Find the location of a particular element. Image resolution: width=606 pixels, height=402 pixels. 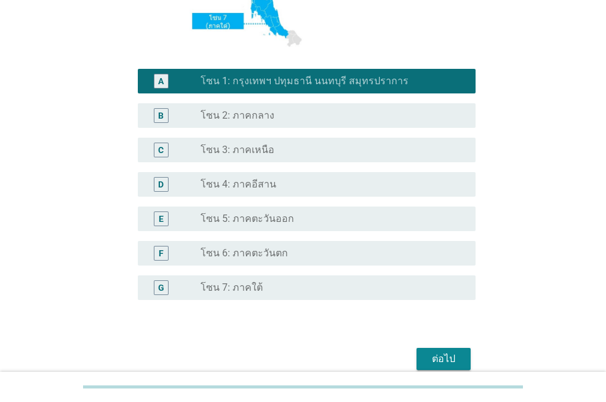

div: ต่อไป is located at coordinates (443, 359).